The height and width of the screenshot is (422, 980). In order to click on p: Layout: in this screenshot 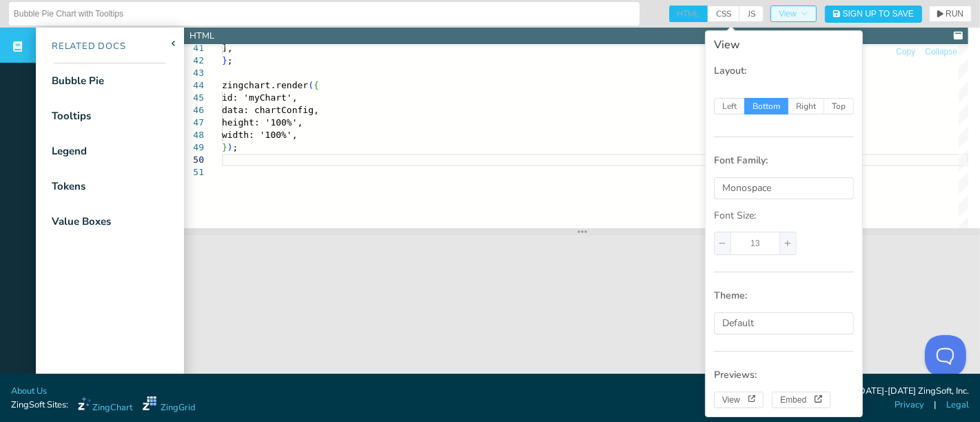, I will do `click(783, 71)`.